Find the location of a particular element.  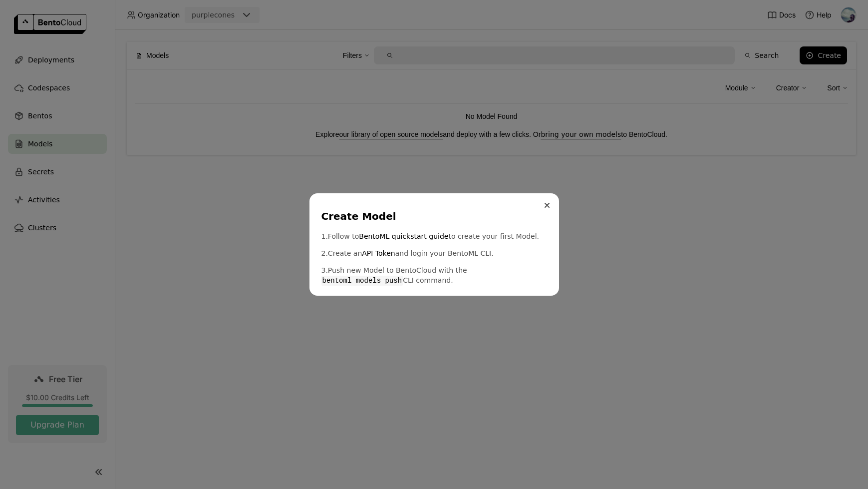

a: API Token is located at coordinates (378, 254).